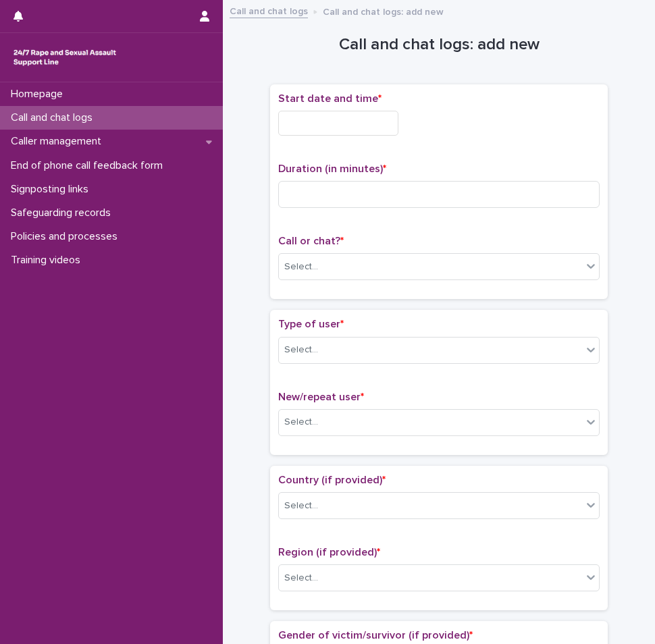 The height and width of the screenshot is (644, 655). I want to click on span: Country (if provided), so click(331, 480).